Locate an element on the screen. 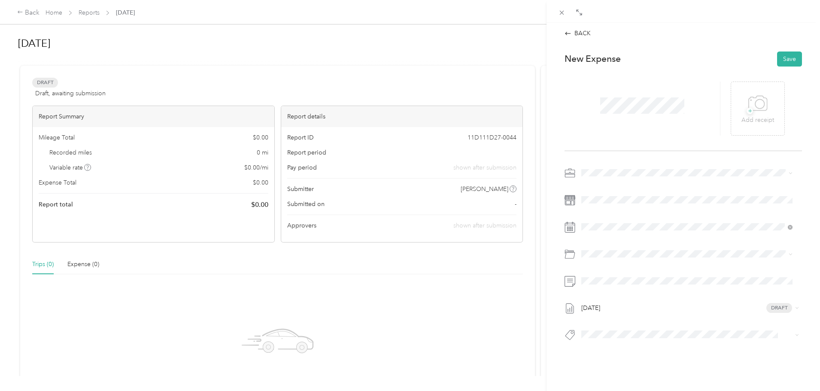 This screenshot has height=391, width=820. p: Add receipt is located at coordinates (757, 120).